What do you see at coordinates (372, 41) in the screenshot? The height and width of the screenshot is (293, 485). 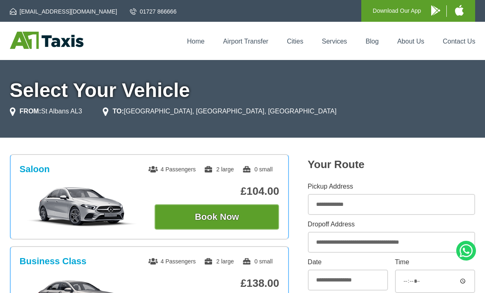 I see `a: Blog` at bounding box center [372, 41].